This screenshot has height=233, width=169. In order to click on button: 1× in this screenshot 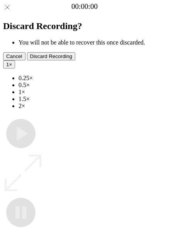, I will do `click(9, 64)`.